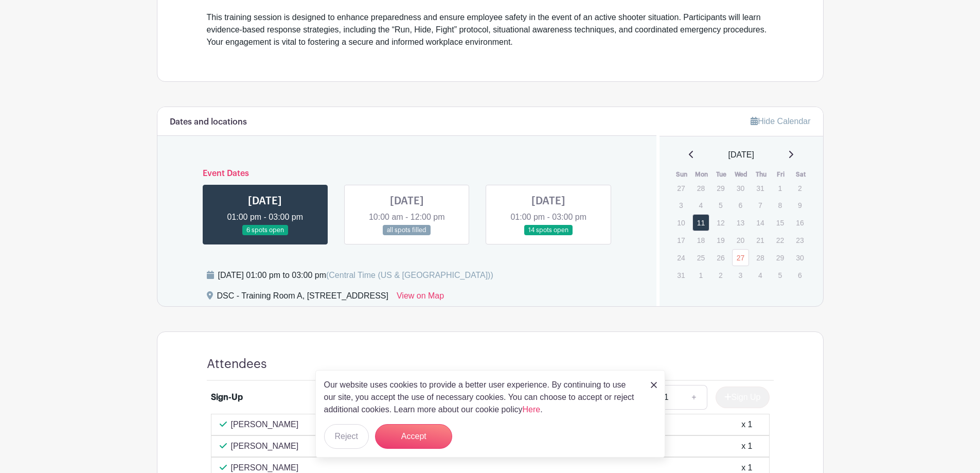  I want to click on a: Here, so click(532, 409).